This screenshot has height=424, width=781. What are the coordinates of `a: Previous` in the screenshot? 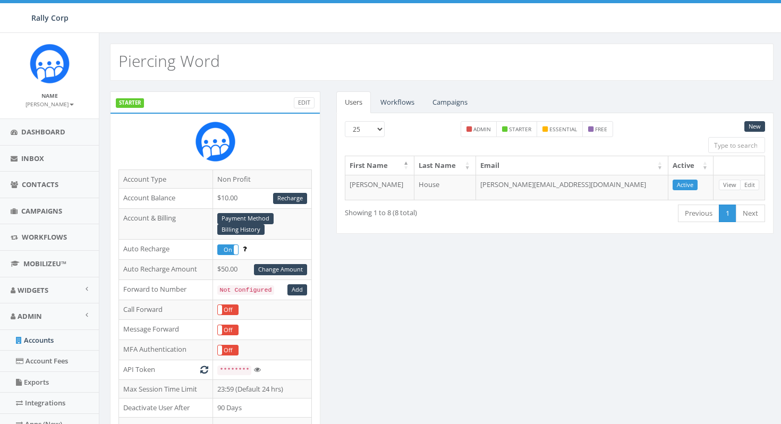 It's located at (699, 213).